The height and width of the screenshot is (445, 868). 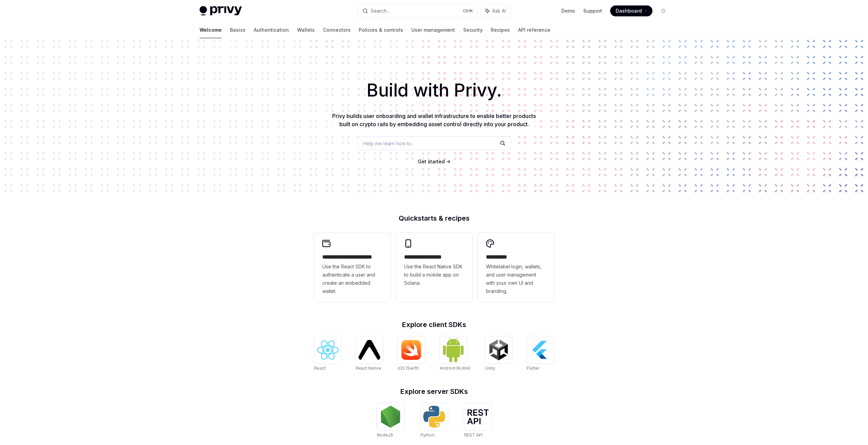 I want to click on a: Demo, so click(x=569, y=11).